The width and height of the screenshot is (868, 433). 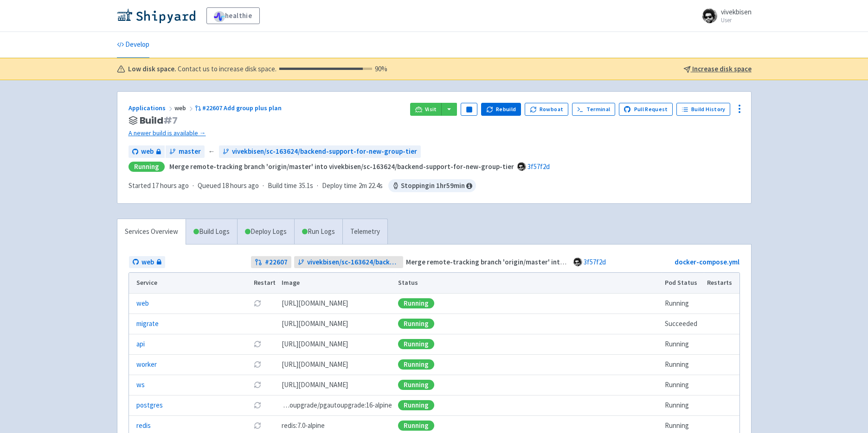 I want to click on a: Applications, so click(x=151, y=108).